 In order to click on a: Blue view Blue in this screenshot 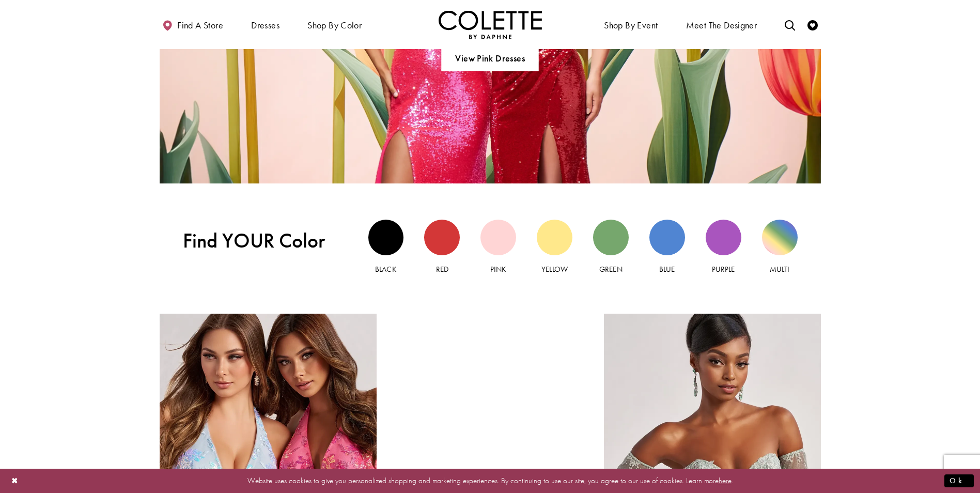, I will do `click(667, 247)`.